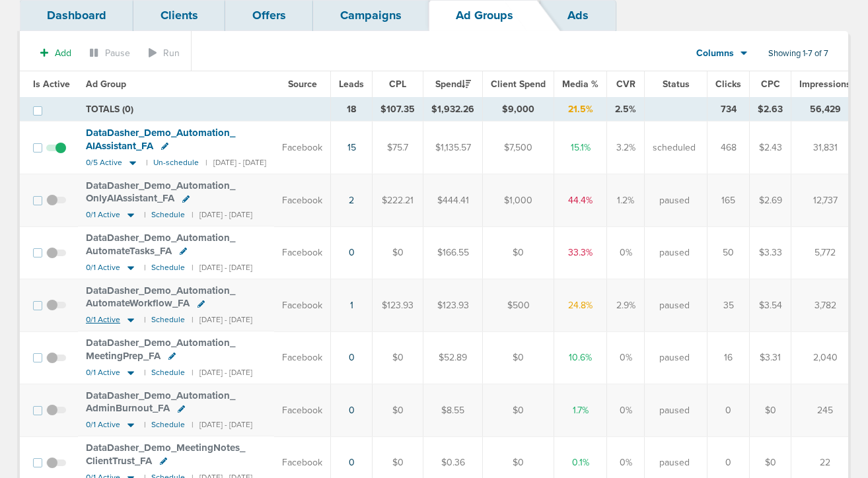 This screenshot has width=868, height=478. Describe the element at coordinates (625, 109) in the screenshot. I see `td: 2.5%` at that location.